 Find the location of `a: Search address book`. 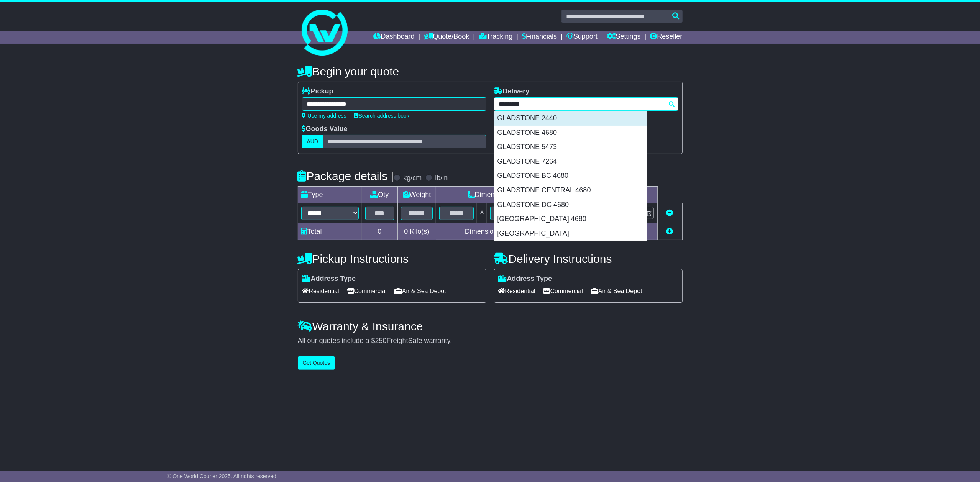

a: Search address book is located at coordinates (382, 116).